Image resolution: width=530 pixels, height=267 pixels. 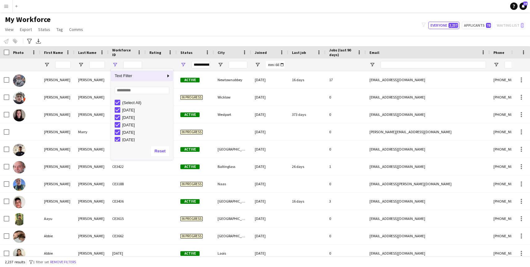 I want to click on div: 17, so click(x=346, y=80).